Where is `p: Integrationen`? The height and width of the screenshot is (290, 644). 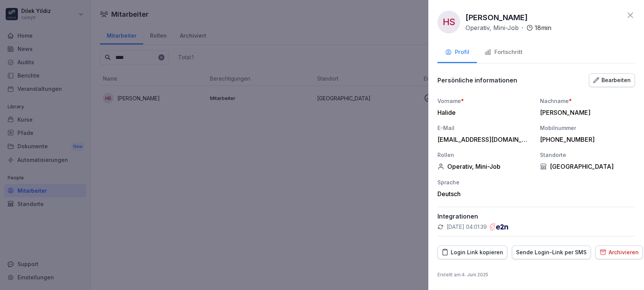
p: Integrationen is located at coordinates (536, 216).